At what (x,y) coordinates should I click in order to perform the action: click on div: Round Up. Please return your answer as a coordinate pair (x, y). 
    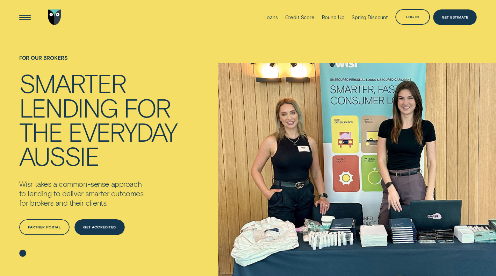
    Looking at the image, I should click on (333, 17).